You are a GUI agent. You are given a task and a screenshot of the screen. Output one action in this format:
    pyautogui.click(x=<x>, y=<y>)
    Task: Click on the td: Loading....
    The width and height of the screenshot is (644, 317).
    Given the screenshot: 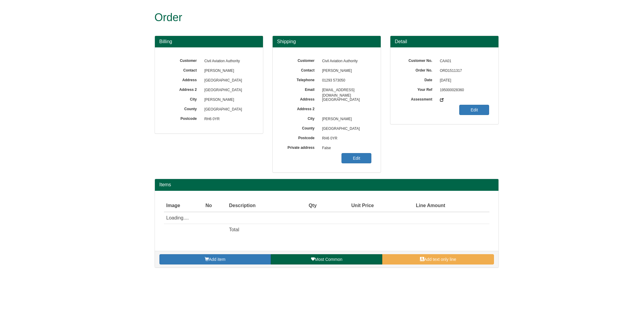 What is the action you would take?
    pyautogui.click(x=327, y=218)
    